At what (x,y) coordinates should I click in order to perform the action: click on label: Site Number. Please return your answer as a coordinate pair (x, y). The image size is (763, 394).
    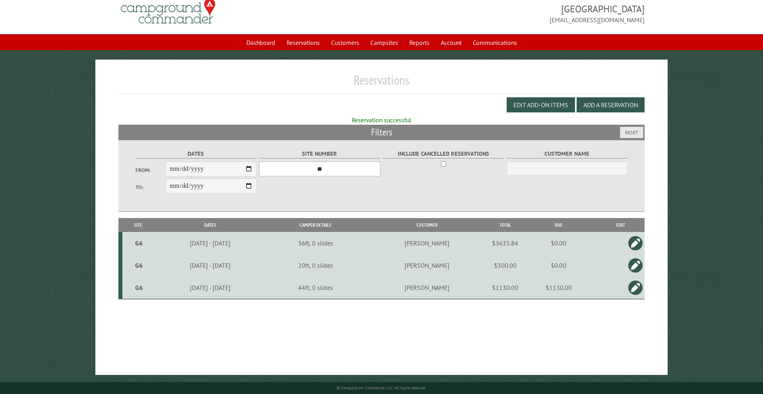
    Looking at the image, I should click on (319, 154).